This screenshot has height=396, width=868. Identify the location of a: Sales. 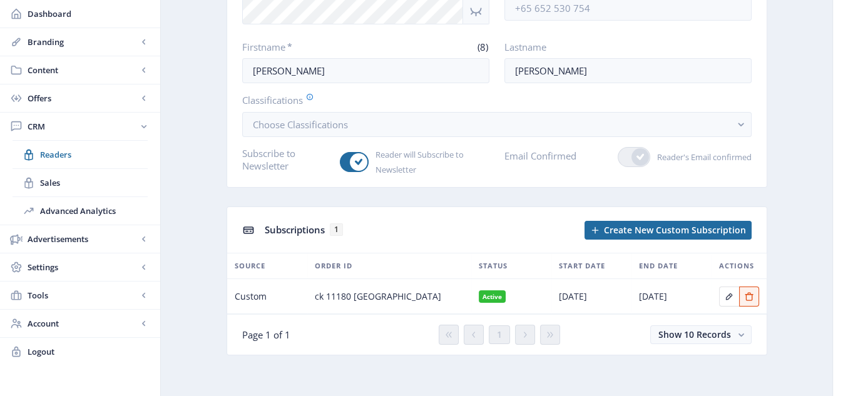
(81, 182).